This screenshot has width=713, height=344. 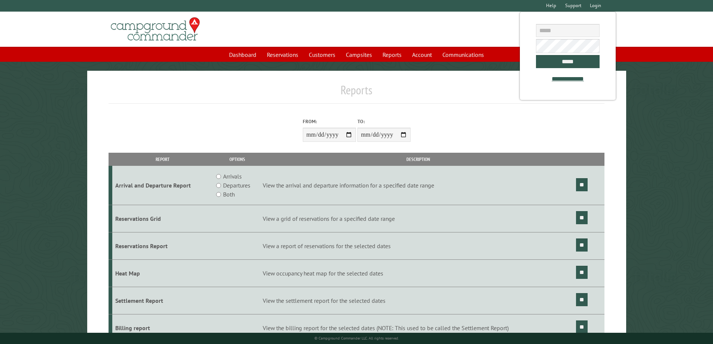 I want to click on label: Arrivals, so click(x=232, y=176).